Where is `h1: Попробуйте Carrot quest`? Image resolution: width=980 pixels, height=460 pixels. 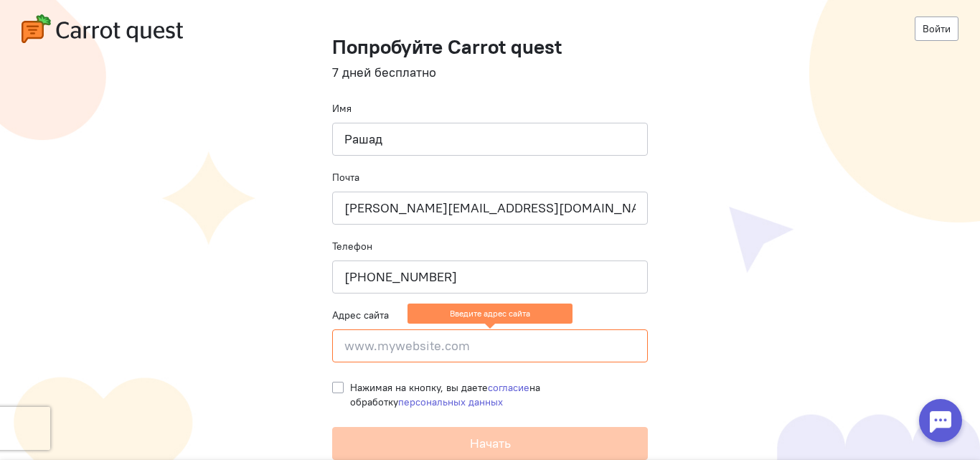
h1: Попробуйте Carrot quest is located at coordinates (490, 46).